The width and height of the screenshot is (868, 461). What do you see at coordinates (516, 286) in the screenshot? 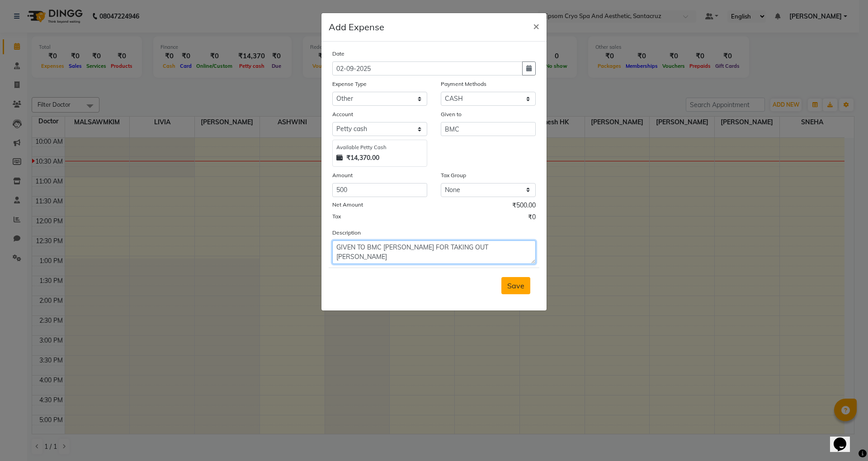
I see `button: Save` at bounding box center [516, 286].